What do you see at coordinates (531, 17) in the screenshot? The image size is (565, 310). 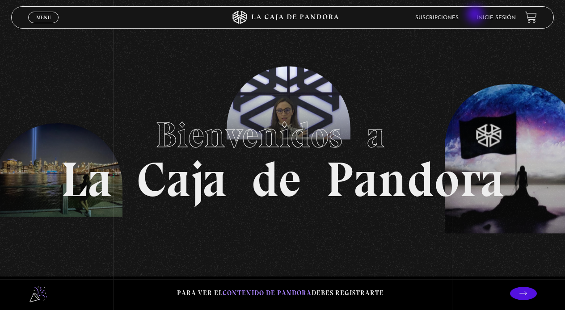 I see `a: View your shopping cart` at bounding box center [531, 17].